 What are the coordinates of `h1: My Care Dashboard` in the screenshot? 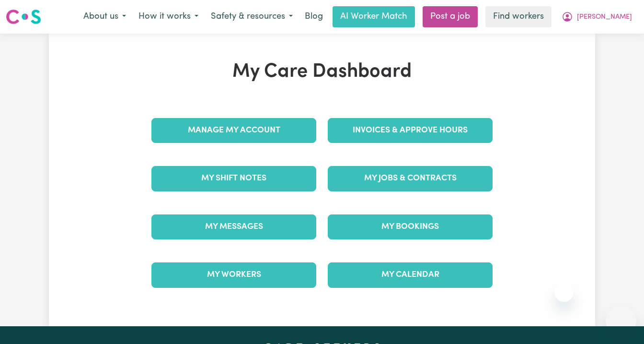 It's located at (322, 72).